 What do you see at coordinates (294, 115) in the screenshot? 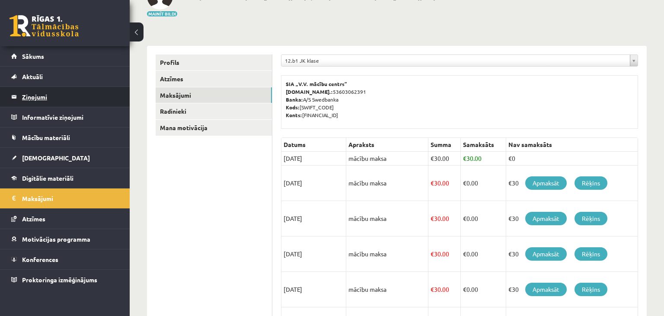
I see `b: Konts:` at bounding box center [294, 115].